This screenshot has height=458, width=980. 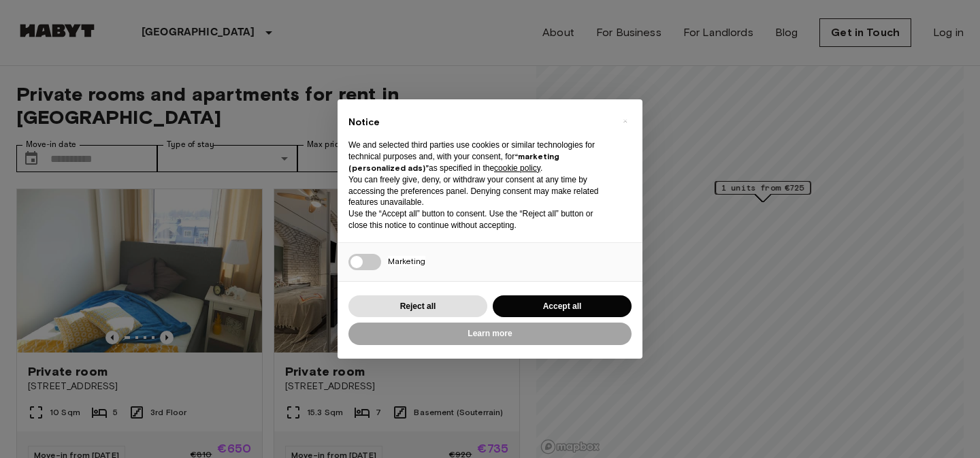 What do you see at coordinates (479, 122) in the screenshot?
I see `h2: Notice` at bounding box center [479, 122].